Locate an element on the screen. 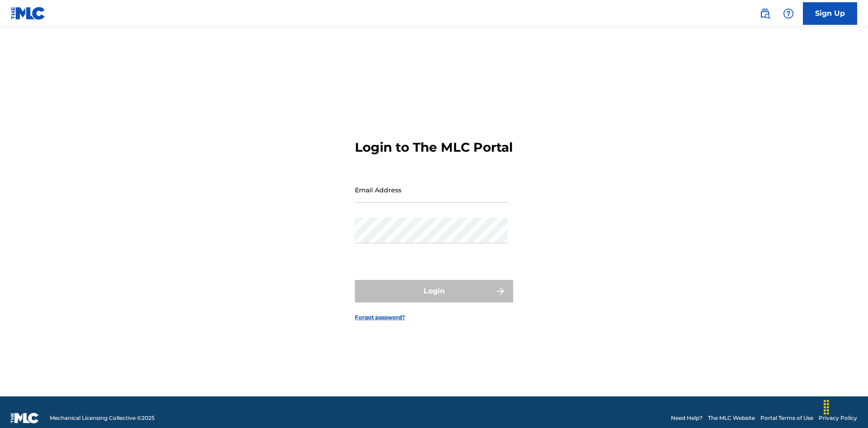 This screenshot has width=868, height=428. div: Chat Widget is located at coordinates (845, 406).